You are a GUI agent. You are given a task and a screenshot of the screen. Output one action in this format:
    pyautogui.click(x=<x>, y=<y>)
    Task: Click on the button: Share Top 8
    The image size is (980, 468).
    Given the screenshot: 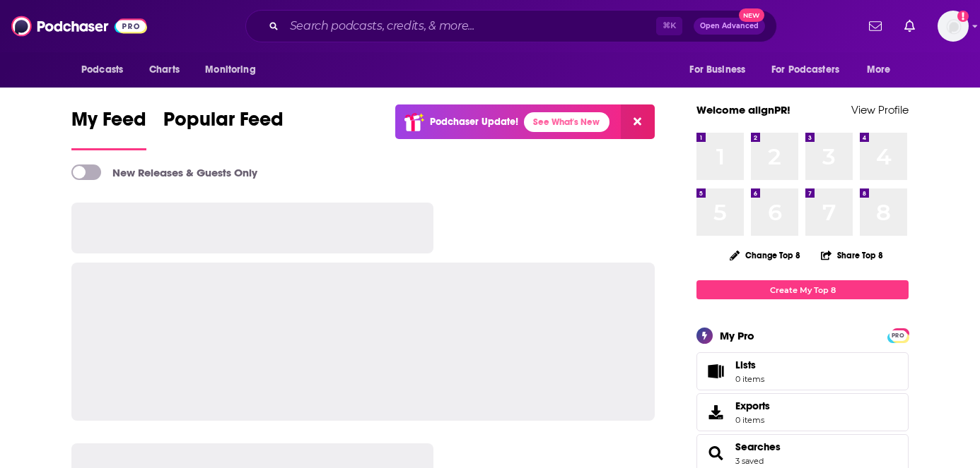 What is the action you would take?
    pyautogui.click(x=852, y=255)
    